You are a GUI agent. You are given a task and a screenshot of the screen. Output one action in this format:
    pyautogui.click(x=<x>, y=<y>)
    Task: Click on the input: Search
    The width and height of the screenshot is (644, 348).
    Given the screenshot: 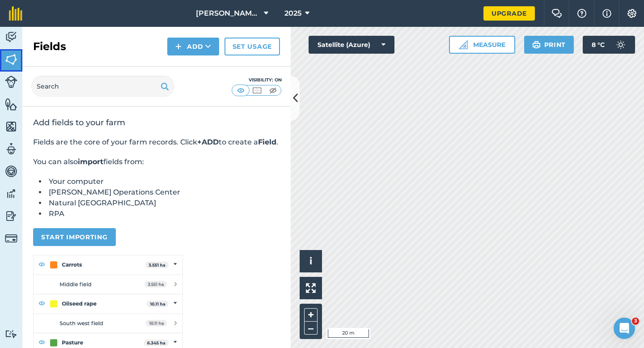 What is the action you would take?
    pyautogui.click(x=103, y=86)
    